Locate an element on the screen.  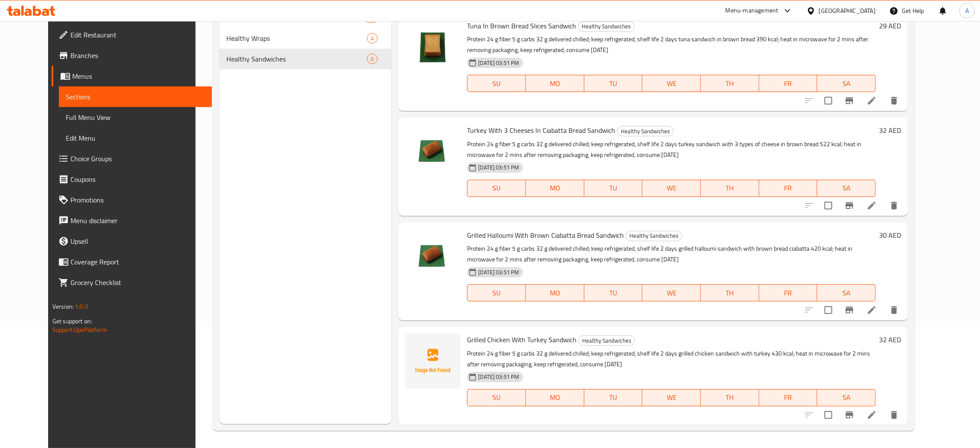
div: Healthy Wraps4 is located at coordinates (305, 38).